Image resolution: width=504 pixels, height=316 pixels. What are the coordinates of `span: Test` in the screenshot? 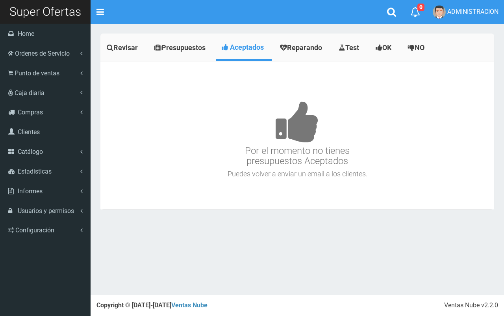 It's located at (352, 47).